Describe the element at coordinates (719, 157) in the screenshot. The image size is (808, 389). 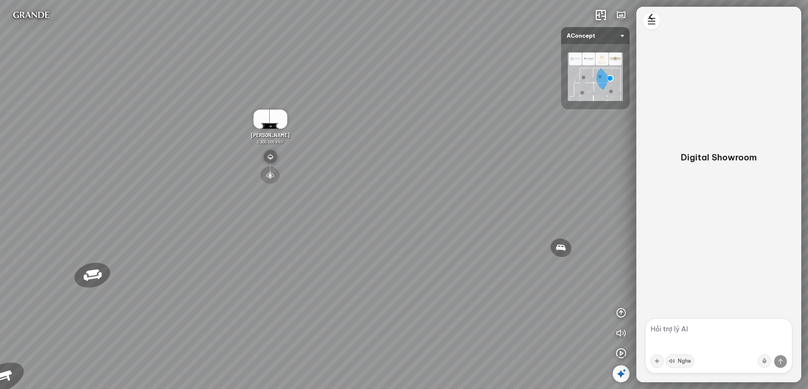
I see `p: Digital Showroom` at that location.